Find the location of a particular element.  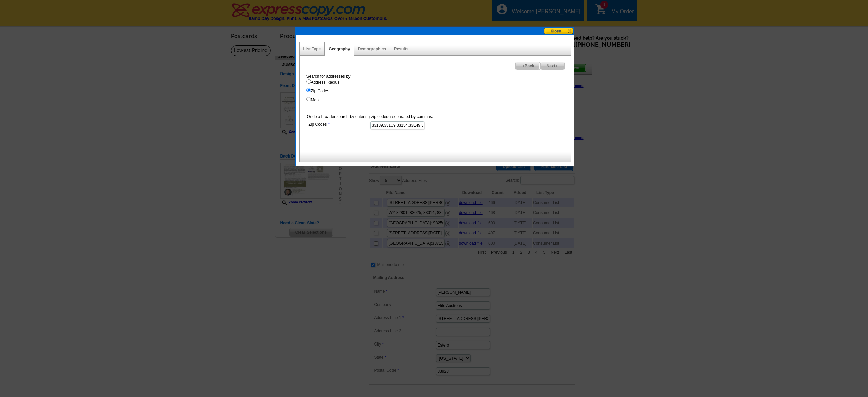

a: Geography is located at coordinates (339, 49).